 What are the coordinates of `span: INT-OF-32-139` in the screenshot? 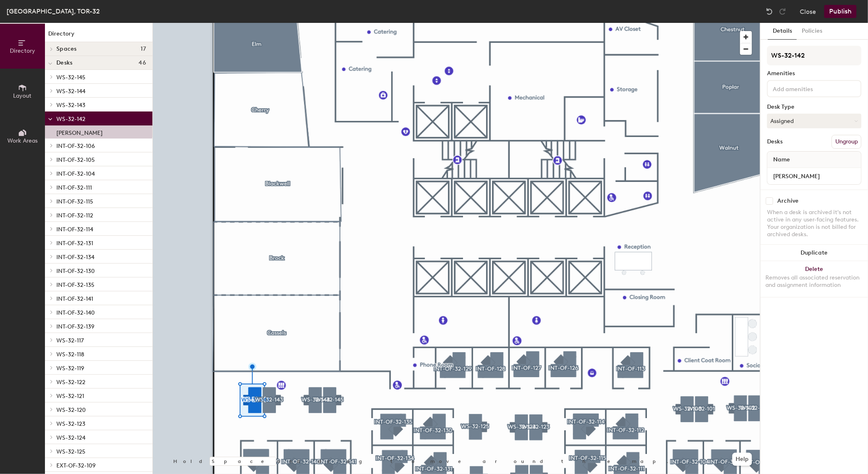 It's located at (75, 326).